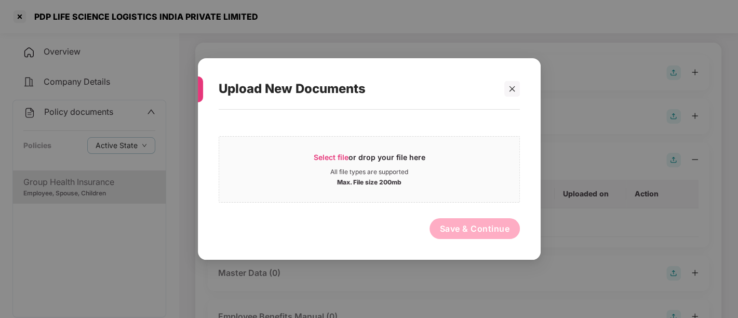  Describe the element at coordinates (369, 160) in the screenshot. I see `div: or drop your file here` at that location.